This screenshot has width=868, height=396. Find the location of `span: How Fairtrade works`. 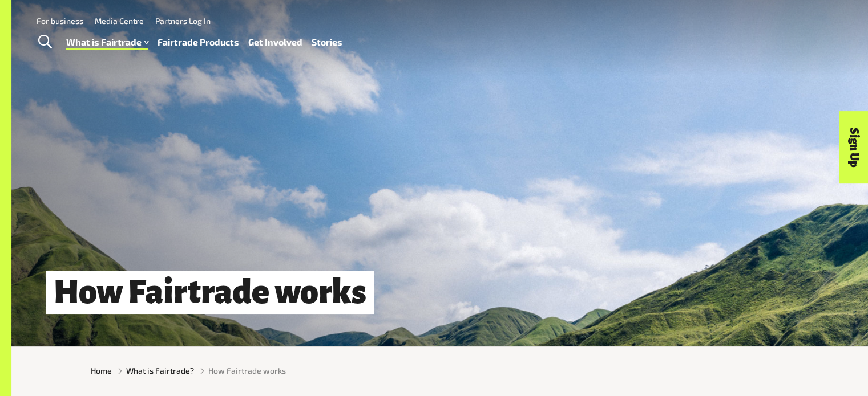

span: How Fairtrade works is located at coordinates (247, 370).